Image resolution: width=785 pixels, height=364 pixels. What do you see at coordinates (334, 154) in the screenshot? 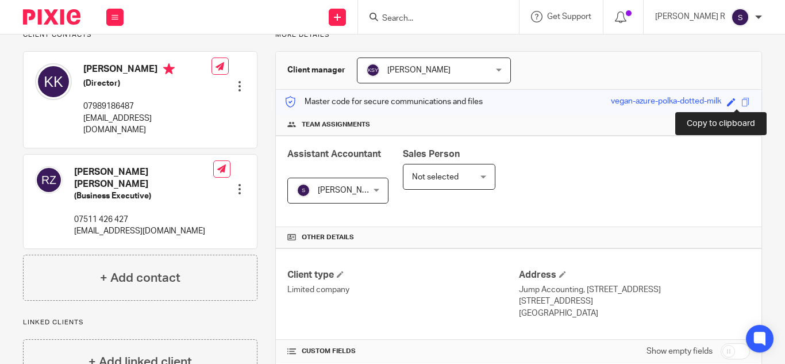
I see `span: Assistant Accountant` at bounding box center [334, 154].